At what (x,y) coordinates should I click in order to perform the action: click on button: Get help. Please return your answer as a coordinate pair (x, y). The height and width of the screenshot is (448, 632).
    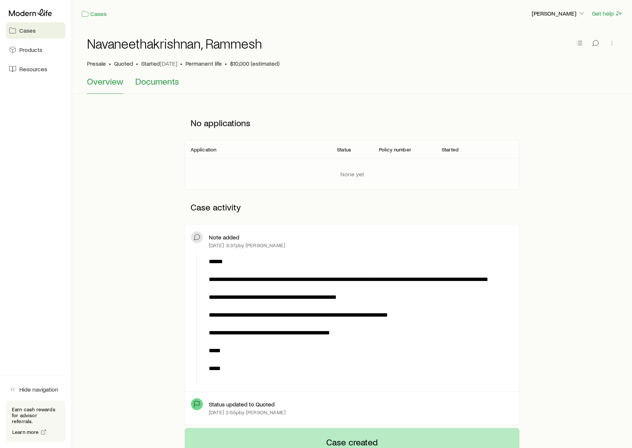
    Looking at the image, I should click on (607, 13).